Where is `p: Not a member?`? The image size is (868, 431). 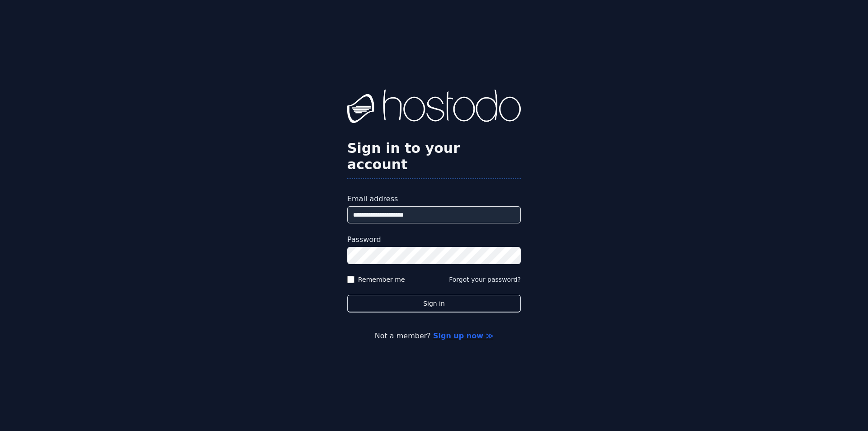
p: Not a member? is located at coordinates (434, 336).